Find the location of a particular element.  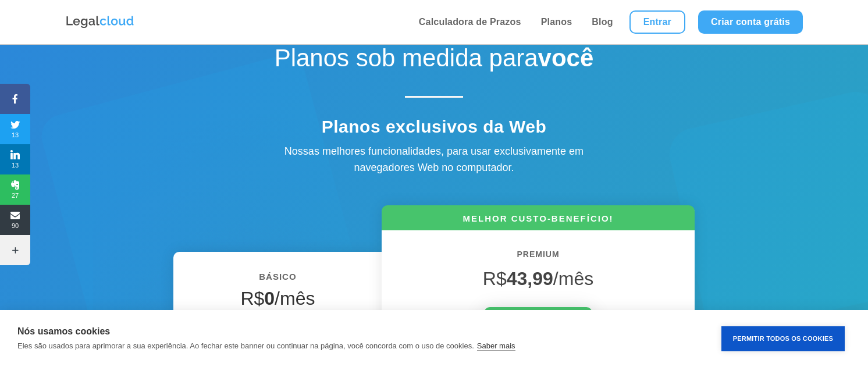

span: R$ /mês is located at coordinates (538, 278).